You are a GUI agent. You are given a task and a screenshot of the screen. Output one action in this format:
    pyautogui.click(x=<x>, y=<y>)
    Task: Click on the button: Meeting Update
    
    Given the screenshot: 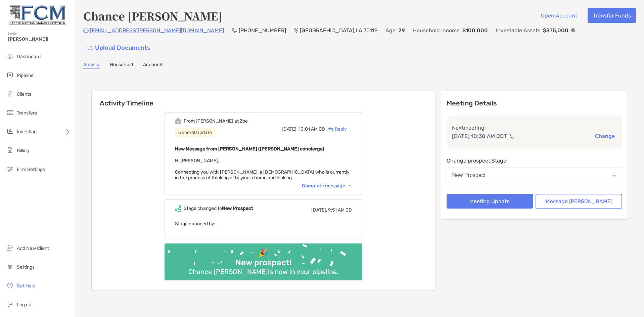 What is the action you would take?
    pyautogui.click(x=490, y=201)
    